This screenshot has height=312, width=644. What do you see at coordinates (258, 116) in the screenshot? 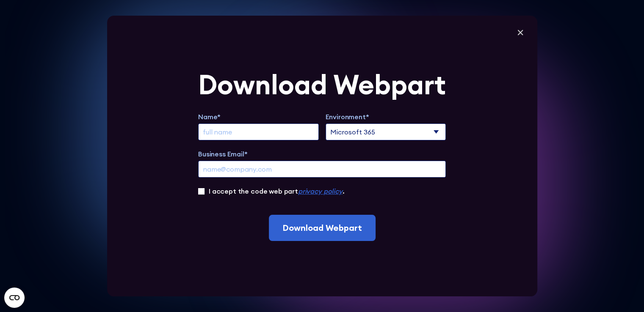
I see `label: Name*` at bounding box center [258, 116].